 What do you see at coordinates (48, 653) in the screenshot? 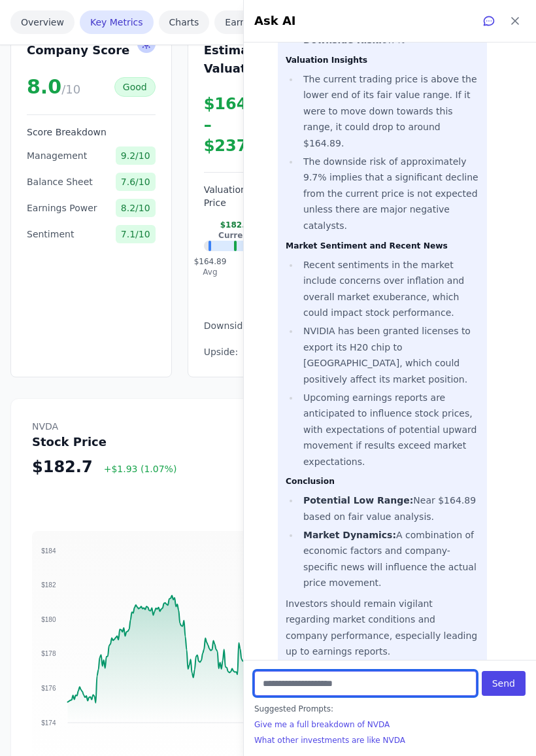
I see `tspan: $178` at bounding box center [48, 653].